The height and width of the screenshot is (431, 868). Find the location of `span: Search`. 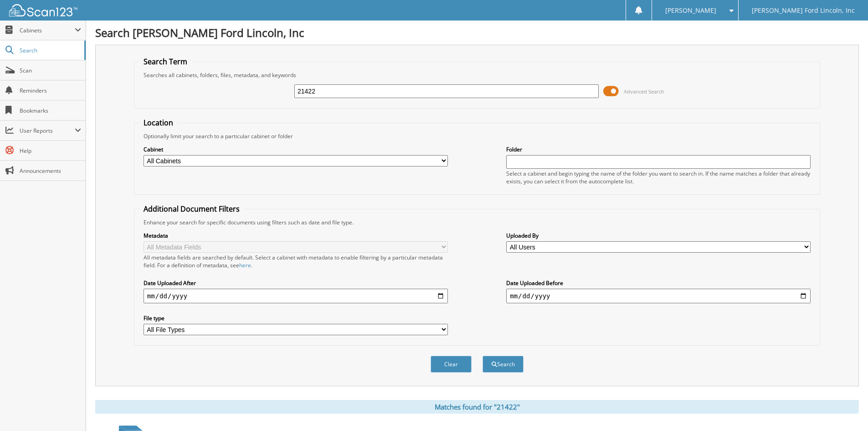

span: Search is located at coordinates (50, 50).